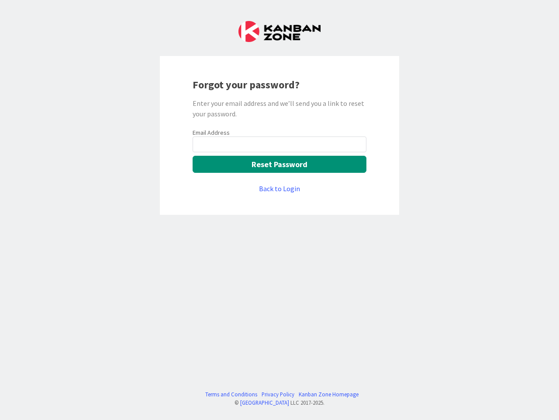 The width and height of the screenshot is (559, 420). What do you see at coordinates (329, 394) in the screenshot?
I see `a: Kanban Zone Homepage` at bounding box center [329, 394].